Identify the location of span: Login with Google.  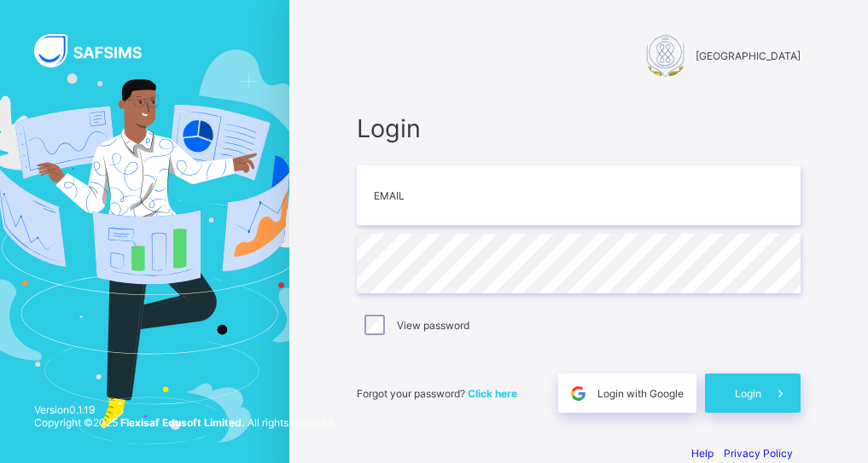
(639, 394).